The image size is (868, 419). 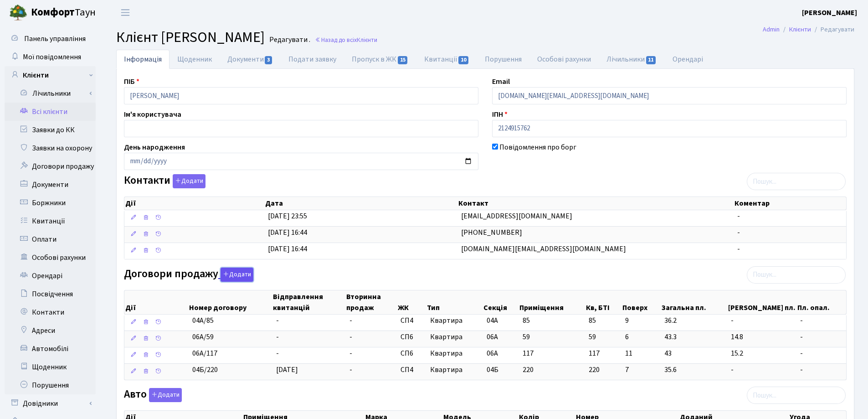 I want to click on a: Пропуск в ЖК, so click(x=380, y=59).